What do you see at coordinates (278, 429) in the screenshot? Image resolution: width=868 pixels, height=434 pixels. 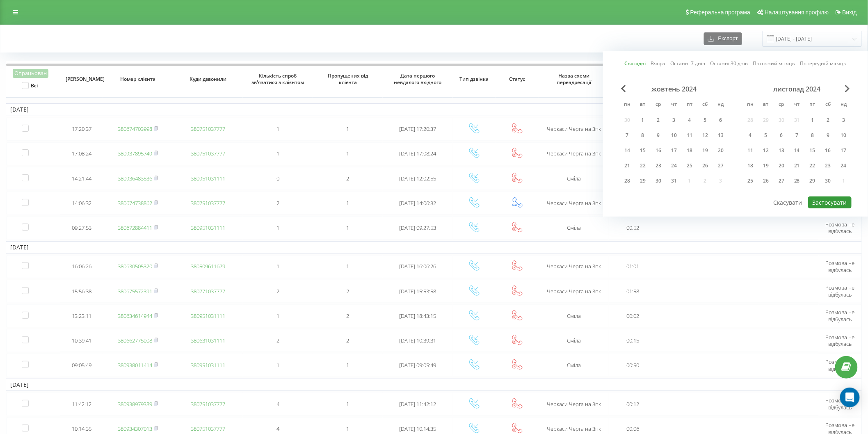 I see `span: 4` at bounding box center [278, 429].